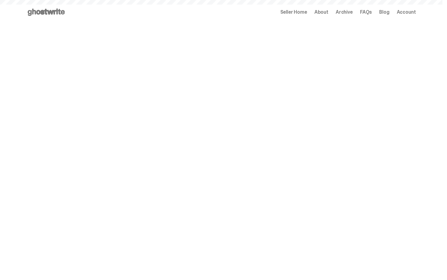 This screenshot has height=280, width=447. I want to click on a: Account, so click(406, 12).